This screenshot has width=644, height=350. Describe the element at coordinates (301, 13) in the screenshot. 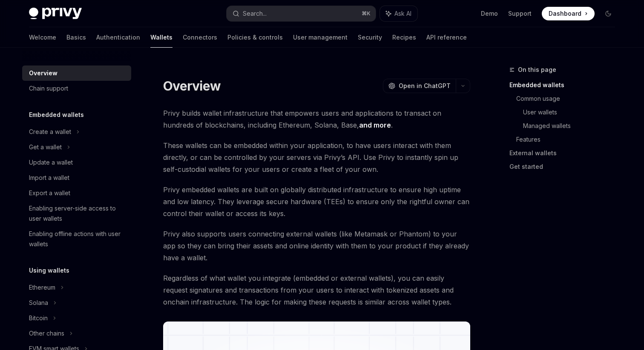

I see `button: Search...⌘K` at that location.